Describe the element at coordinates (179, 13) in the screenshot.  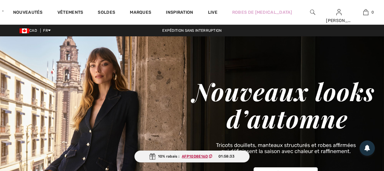
I see `span: Inspiration` at that location.